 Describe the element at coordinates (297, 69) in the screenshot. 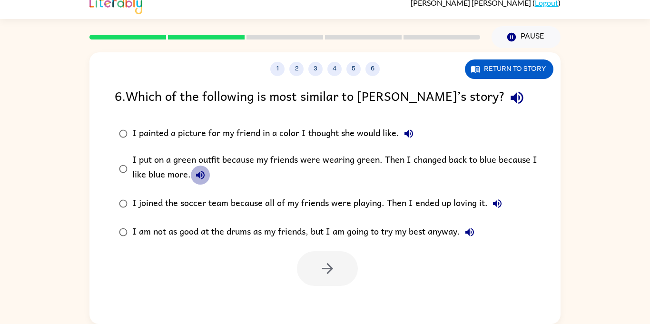

I see `button: 2` at that location.